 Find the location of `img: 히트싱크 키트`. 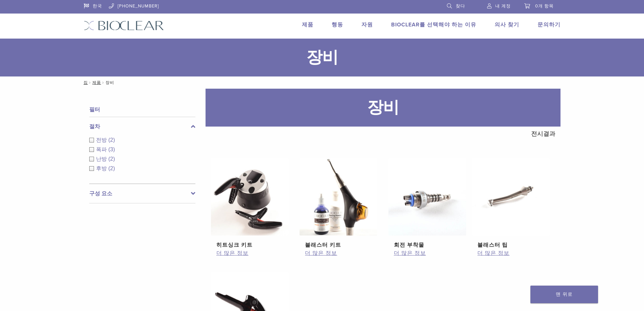

img: 히트싱크 키트 is located at coordinates (250, 197).